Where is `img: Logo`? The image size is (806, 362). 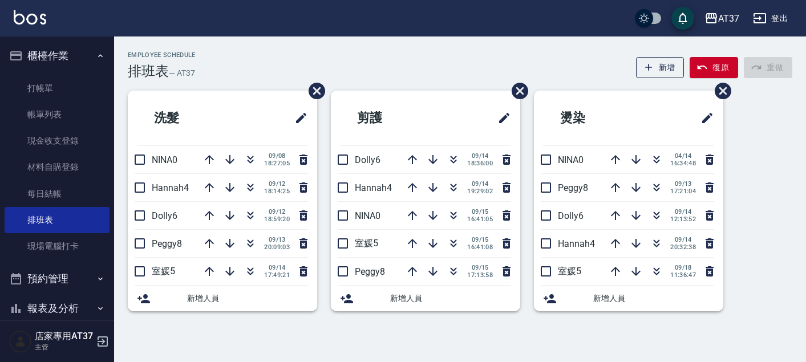
img: Logo is located at coordinates (30, 17).